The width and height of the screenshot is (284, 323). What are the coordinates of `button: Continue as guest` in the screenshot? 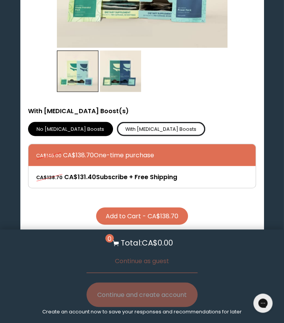 It's located at (142, 261).